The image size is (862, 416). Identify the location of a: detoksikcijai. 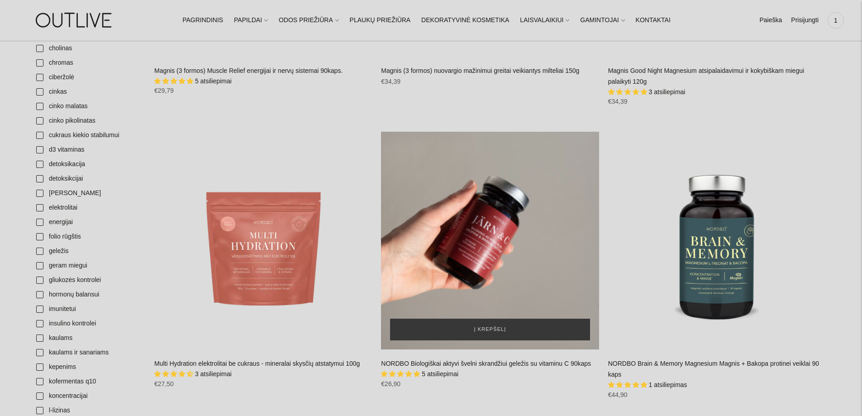
(88, 179).